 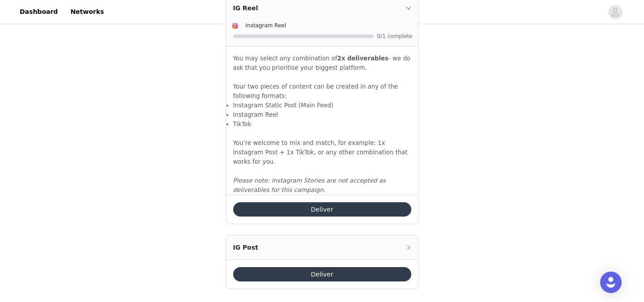 I want to click on strong: 2x deliverables, so click(x=363, y=58).